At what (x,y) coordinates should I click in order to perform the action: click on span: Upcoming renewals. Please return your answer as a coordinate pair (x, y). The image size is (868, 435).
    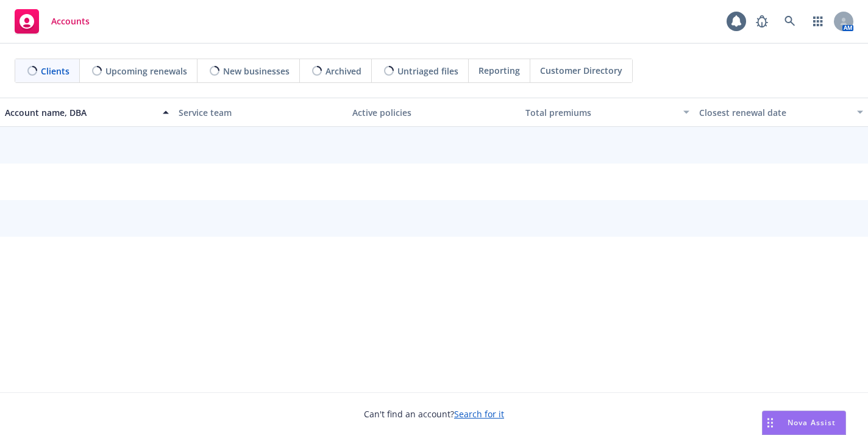
    Looking at the image, I should click on (146, 71).